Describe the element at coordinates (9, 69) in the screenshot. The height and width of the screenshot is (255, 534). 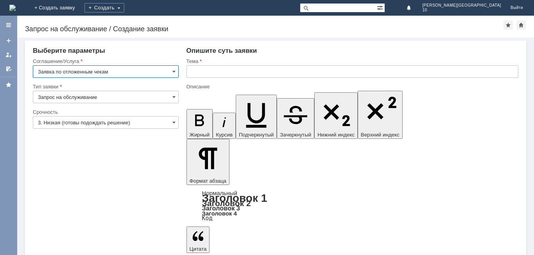
I see `a: Мои согласования` at that location.